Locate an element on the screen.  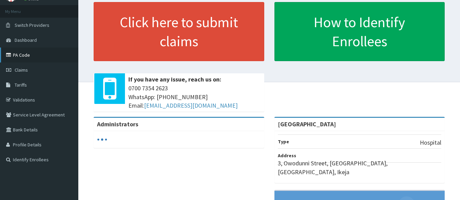
a: Click here to submit claims is located at coordinates (179, 32).